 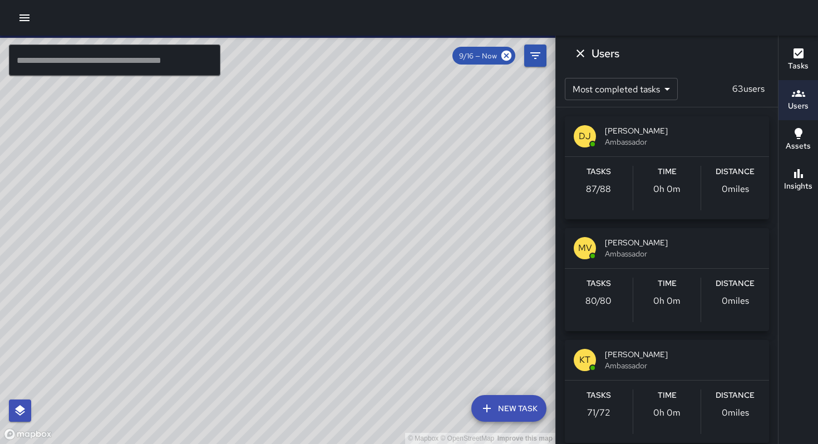 What do you see at coordinates (749, 89) in the screenshot?
I see `p: 63 users` at bounding box center [749, 89].